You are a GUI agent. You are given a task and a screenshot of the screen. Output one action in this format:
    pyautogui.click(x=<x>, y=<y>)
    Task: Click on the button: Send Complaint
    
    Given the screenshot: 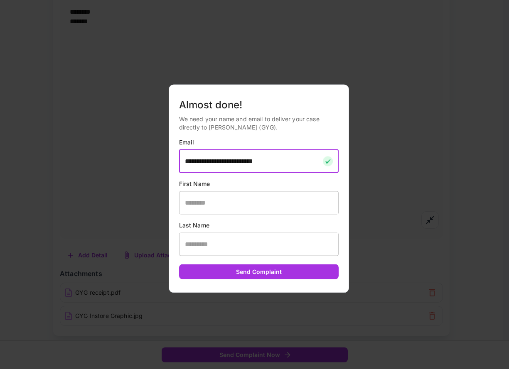 What is the action you would take?
    pyautogui.click(x=259, y=272)
    